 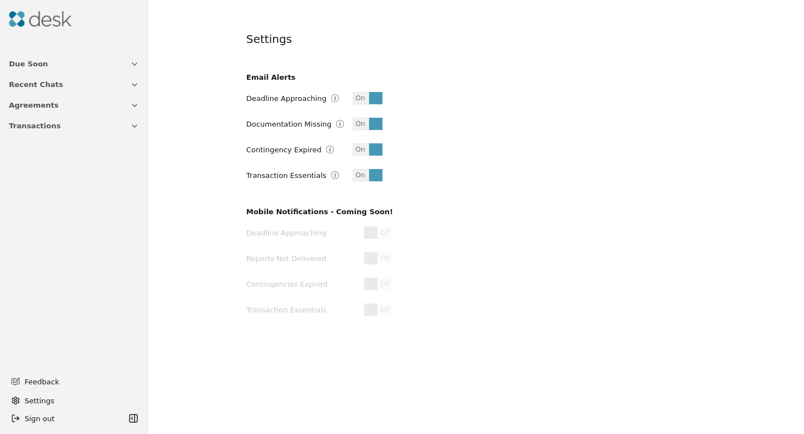 What do you see at coordinates (286, 175) in the screenshot?
I see `label: Transaction Essentials` at bounding box center [286, 175].